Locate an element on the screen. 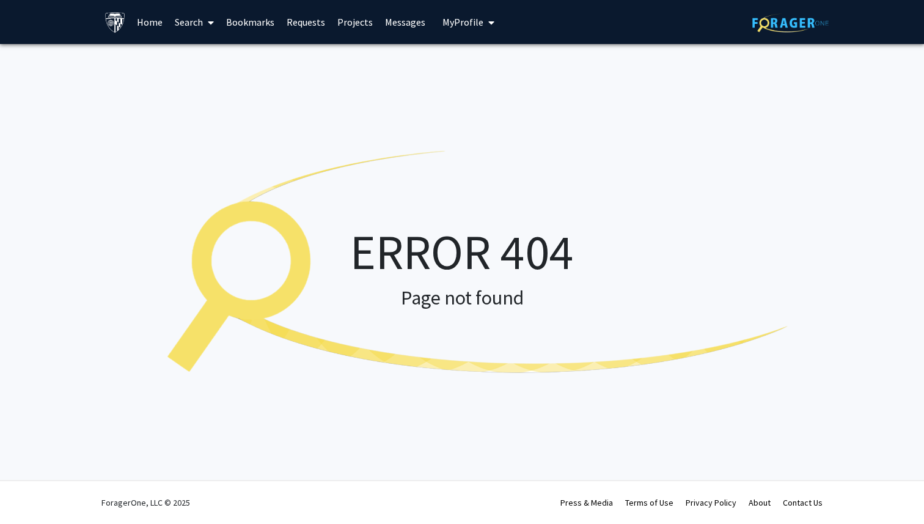 The image size is (924, 524). a: About is located at coordinates (760, 503).